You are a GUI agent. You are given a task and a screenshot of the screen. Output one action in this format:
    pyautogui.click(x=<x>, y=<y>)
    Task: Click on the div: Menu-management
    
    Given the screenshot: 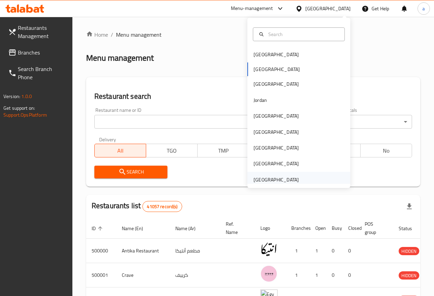 What is the action you would take?
    pyautogui.click(x=252, y=9)
    